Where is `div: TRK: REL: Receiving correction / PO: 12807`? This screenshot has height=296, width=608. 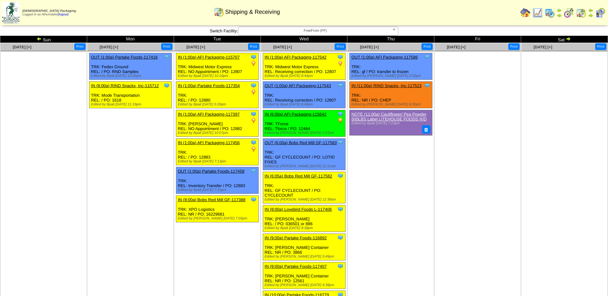 div: TRK: REL: Receiving correction / PO: 12807 is located at coordinates (304, 95).